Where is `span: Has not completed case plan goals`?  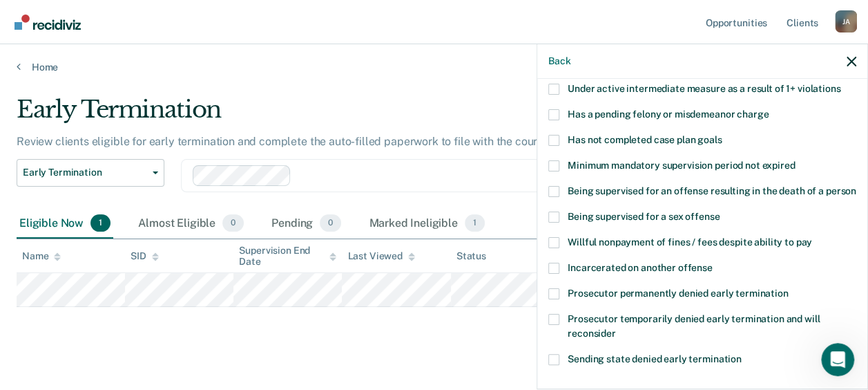 span: Has not completed case plan goals is located at coordinates (644, 140).